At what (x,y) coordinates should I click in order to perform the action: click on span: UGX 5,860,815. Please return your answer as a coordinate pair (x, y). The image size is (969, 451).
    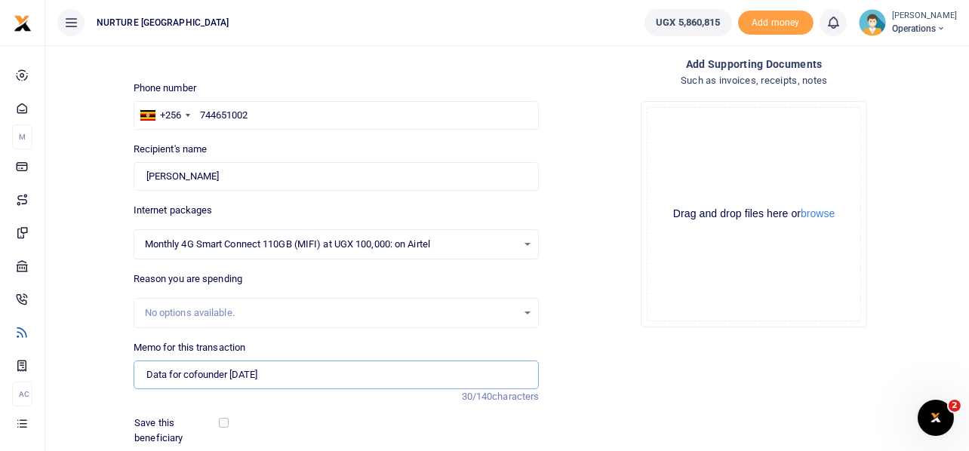
    Looking at the image, I should click on (688, 23).